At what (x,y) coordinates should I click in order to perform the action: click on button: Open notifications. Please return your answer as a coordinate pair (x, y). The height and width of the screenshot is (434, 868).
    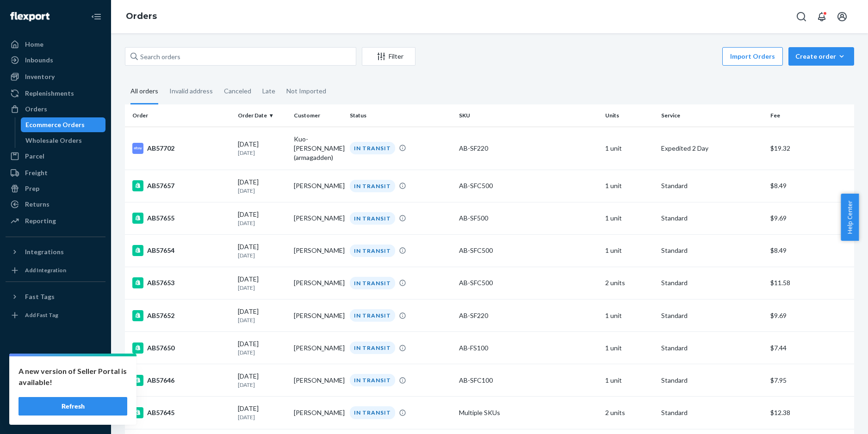
    Looking at the image, I should click on (822, 16).